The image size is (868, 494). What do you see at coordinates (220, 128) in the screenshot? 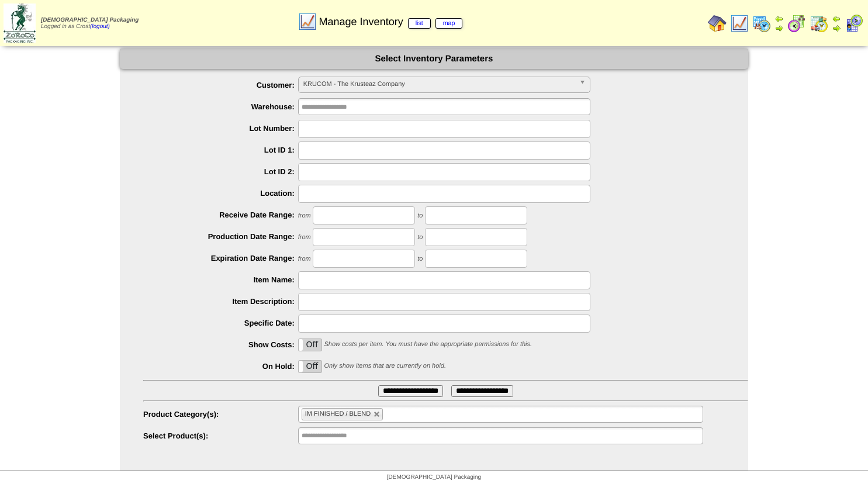
I see `label: Lot Number:` at bounding box center [220, 128].